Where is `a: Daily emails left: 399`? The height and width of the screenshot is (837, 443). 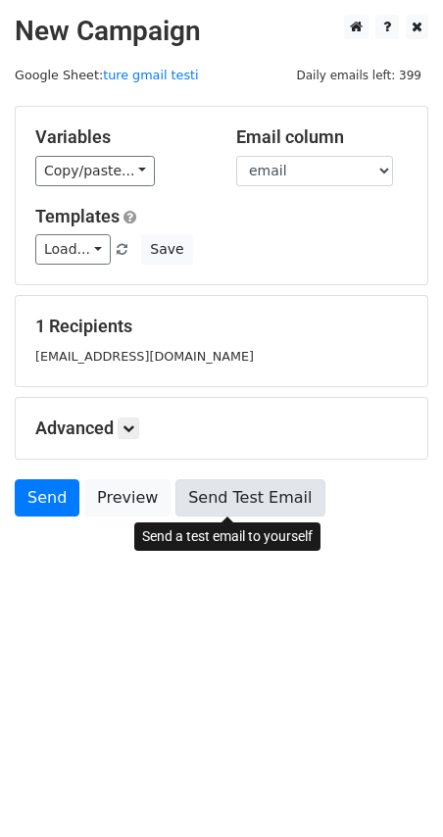 a: Daily emails left: 399 is located at coordinates (359, 74).